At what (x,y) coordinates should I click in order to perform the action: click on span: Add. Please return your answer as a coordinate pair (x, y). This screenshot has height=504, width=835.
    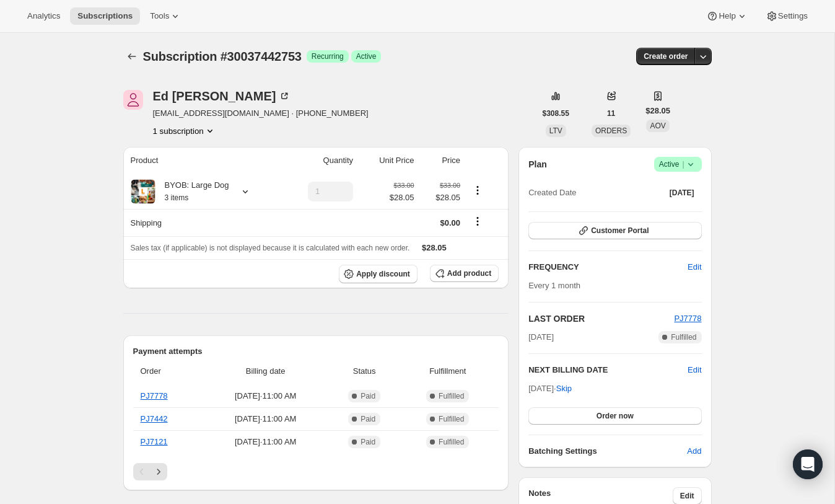
    Looking at the image, I should click on (694, 451).